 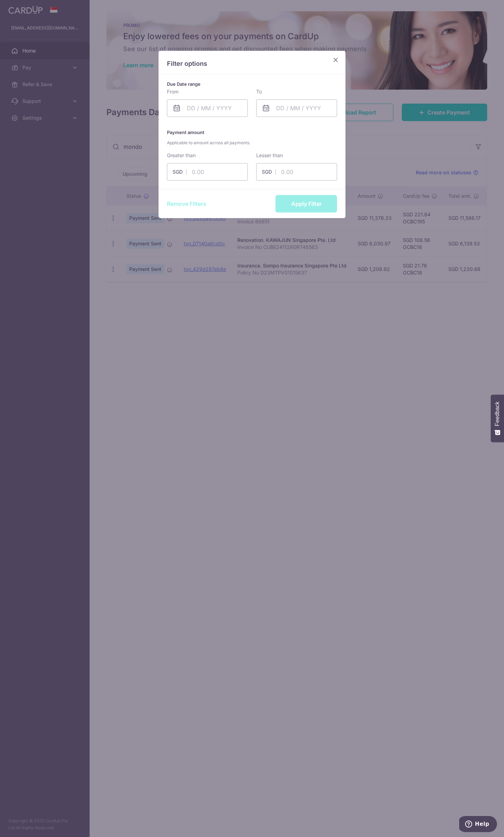 I want to click on span: Applicable to amount across all payments., so click(x=252, y=143).